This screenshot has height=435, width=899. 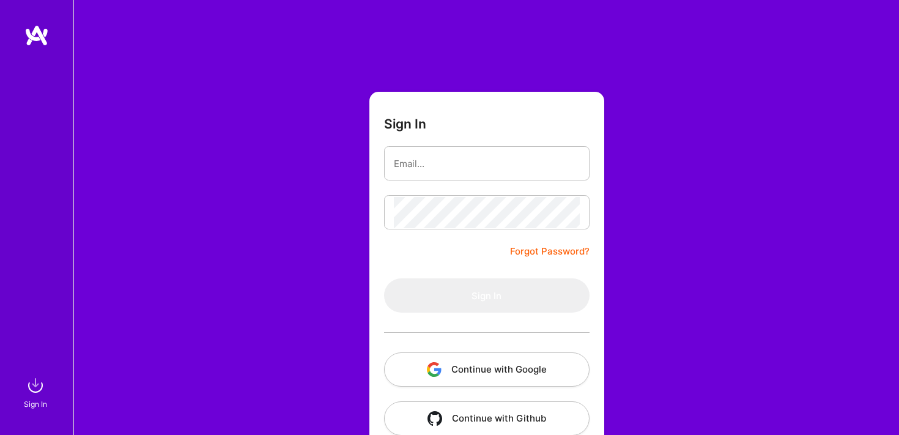 What do you see at coordinates (550, 251) in the screenshot?
I see `a: Forgot Password?` at bounding box center [550, 251].